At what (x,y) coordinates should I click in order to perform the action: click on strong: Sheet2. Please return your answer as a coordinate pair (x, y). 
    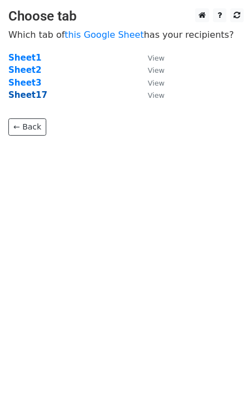
    Looking at the image, I should click on (24, 70).